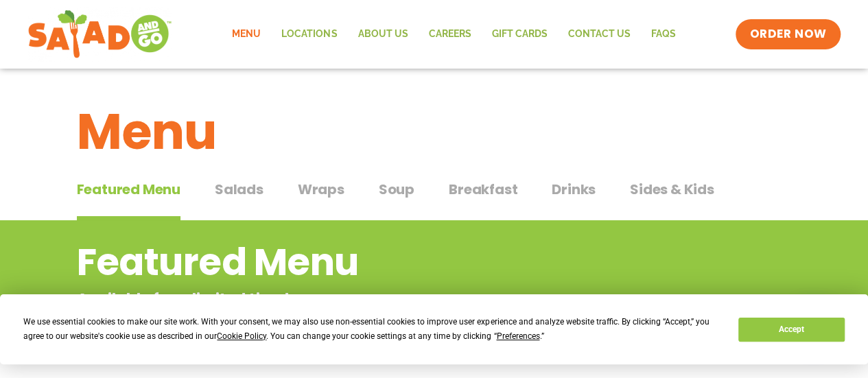  What do you see at coordinates (450, 34) in the screenshot?
I see `a: Careers` at bounding box center [450, 34].